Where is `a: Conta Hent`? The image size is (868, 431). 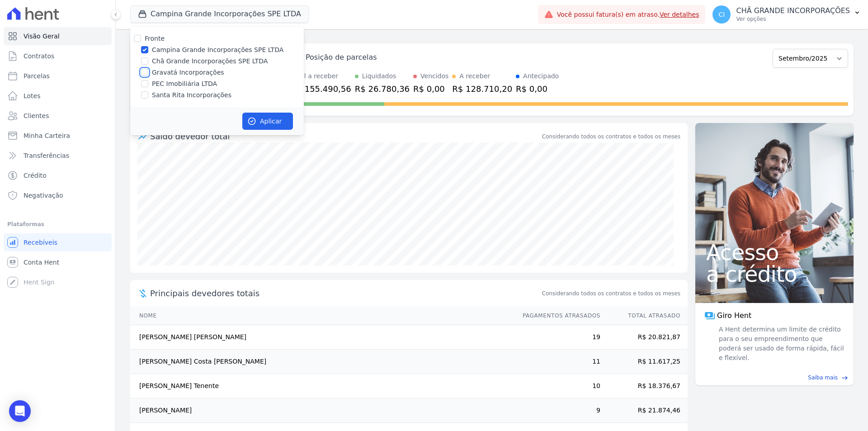 a: Conta Hent is located at coordinates (57, 262).